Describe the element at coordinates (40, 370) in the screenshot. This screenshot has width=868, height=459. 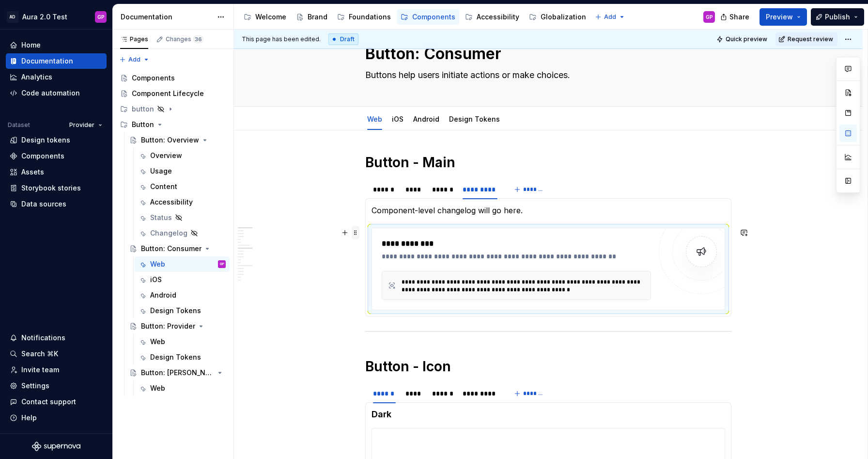
I see `div: Invite team` at that location.